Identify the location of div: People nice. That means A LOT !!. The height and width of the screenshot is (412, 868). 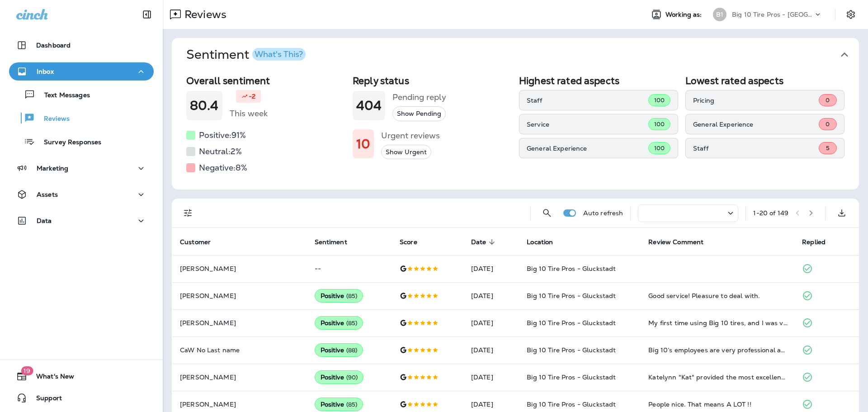
(718, 404).